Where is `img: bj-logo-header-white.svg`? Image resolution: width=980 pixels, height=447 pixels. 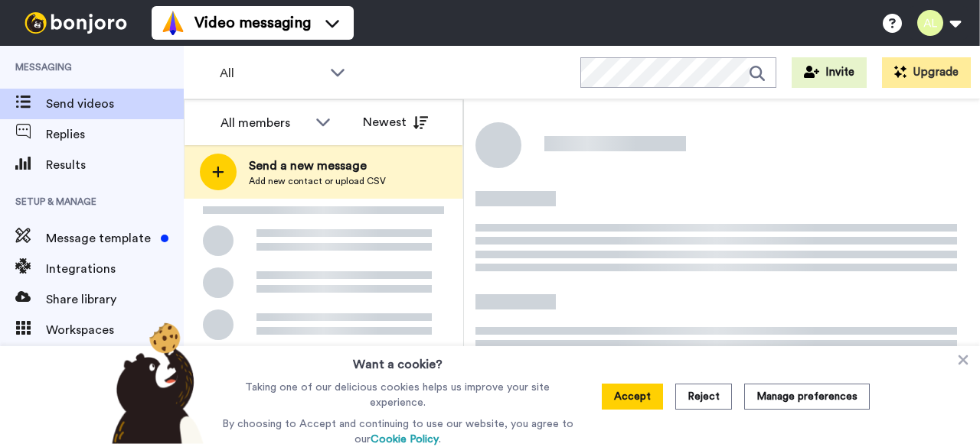 img: bj-logo-header-white.svg is located at coordinates (76, 23).